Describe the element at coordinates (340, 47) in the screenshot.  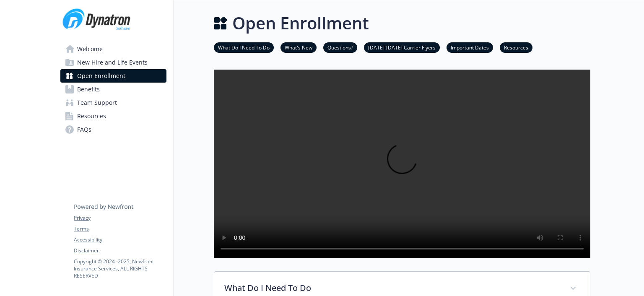
I see `a: Questions?` at that location.